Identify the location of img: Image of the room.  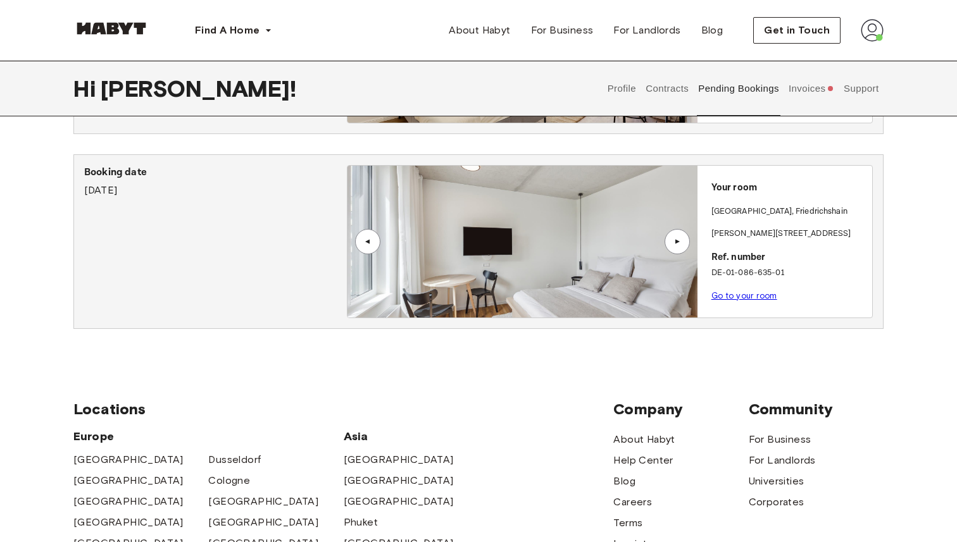
(522, 242).